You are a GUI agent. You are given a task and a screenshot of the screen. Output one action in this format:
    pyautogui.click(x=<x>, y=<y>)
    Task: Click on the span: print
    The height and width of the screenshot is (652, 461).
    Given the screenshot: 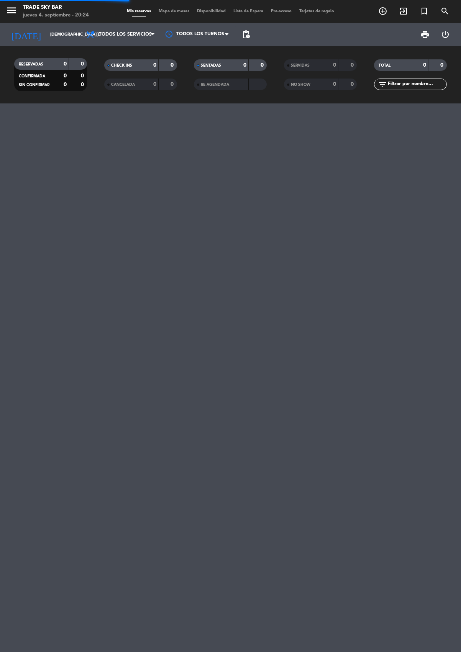 What is the action you would take?
    pyautogui.click(x=425, y=34)
    